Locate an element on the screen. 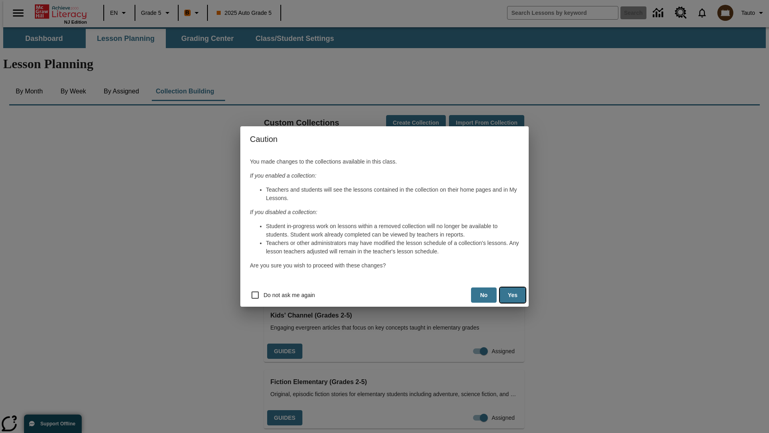 The height and width of the screenshot is (433, 769). h4: Caution is located at coordinates (385, 139).